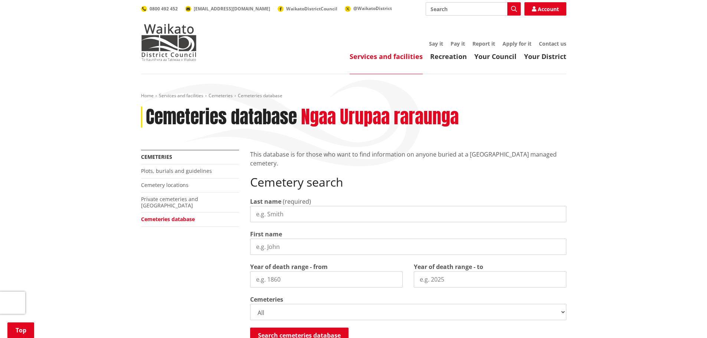 The image size is (707, 338). Describe the element at coordinates (297, 202) in the screenshot. I see `span: (required)` at that location.